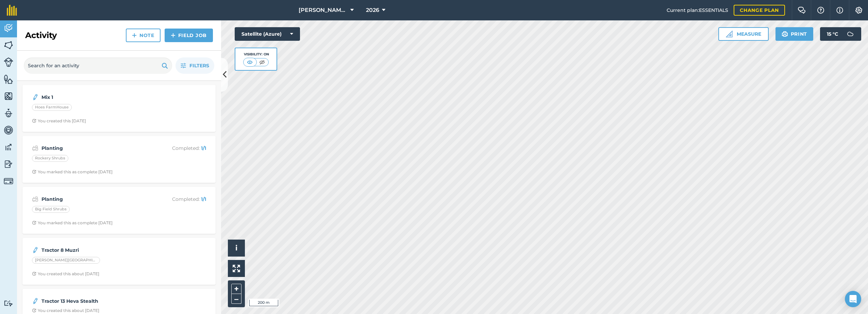  I want to click on img: Two speech bubbles overlapping with the left bubble in the forefront, so click(802, 10).